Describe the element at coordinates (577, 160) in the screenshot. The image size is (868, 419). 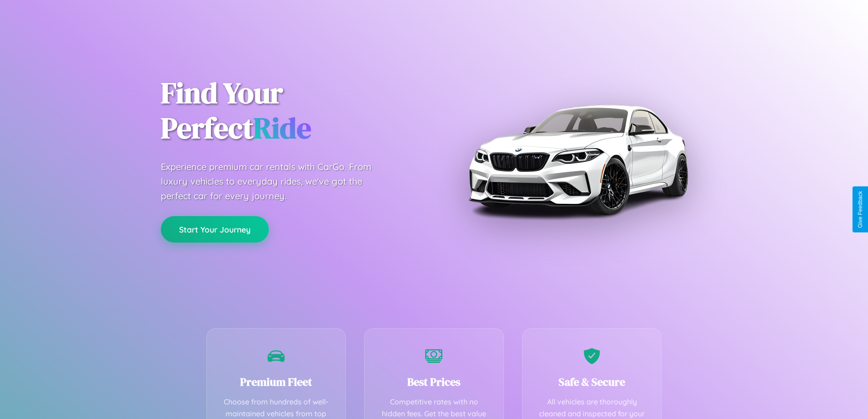
I see `img: Premium BMW car rental vehicle` at that location.